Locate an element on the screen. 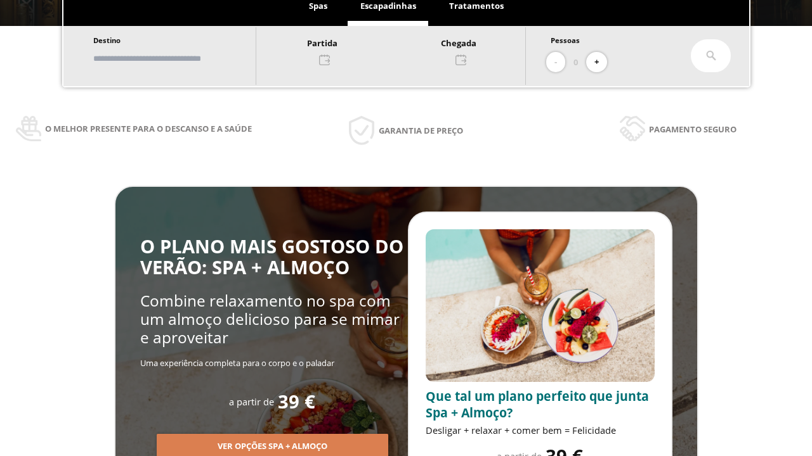 Image resolution: width=812 pixels, height=456 pixels. span: O melhor presente para o descanso e a saúde is located at coordinates (148, 129).